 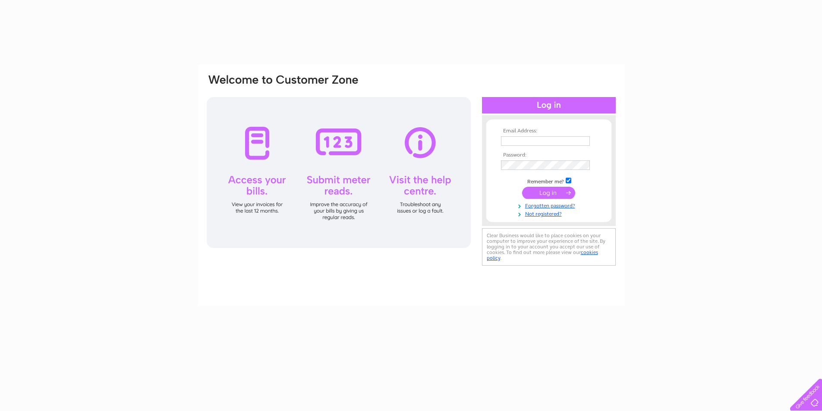 I want to click on td: Remember me?, so click(x=549, y=181).